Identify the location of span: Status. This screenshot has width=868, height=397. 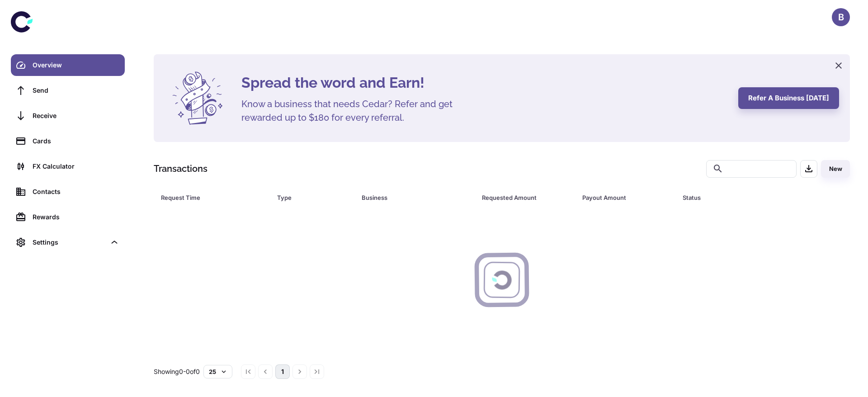
(748, 198).